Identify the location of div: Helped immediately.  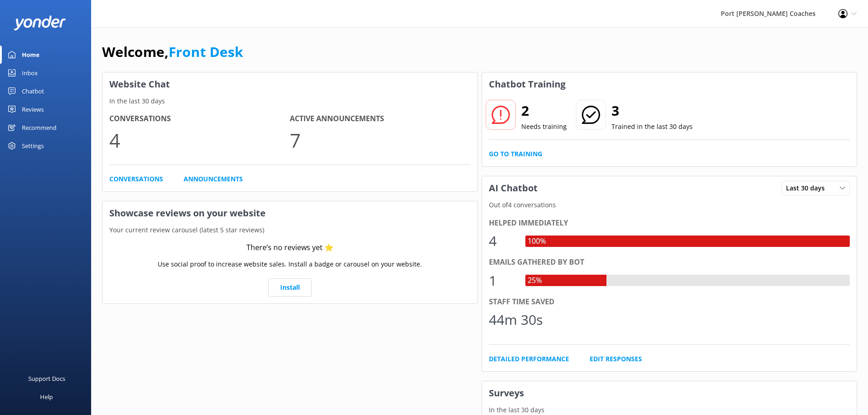
(669, 223).